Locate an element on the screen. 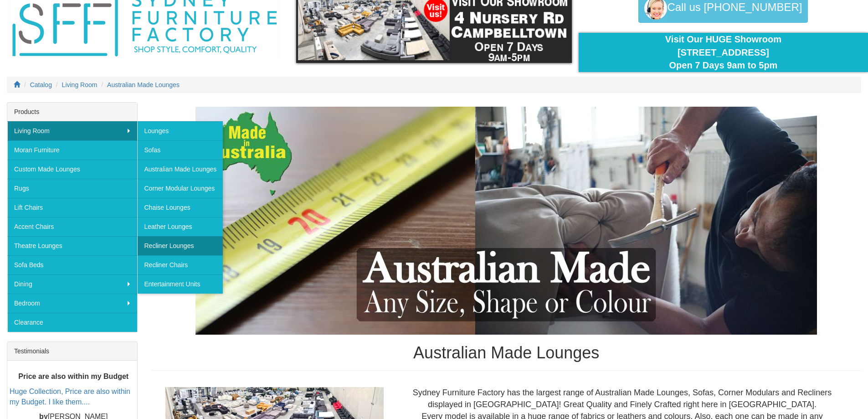  span: Australian Made Lounges is located at coordinates (143, 85).